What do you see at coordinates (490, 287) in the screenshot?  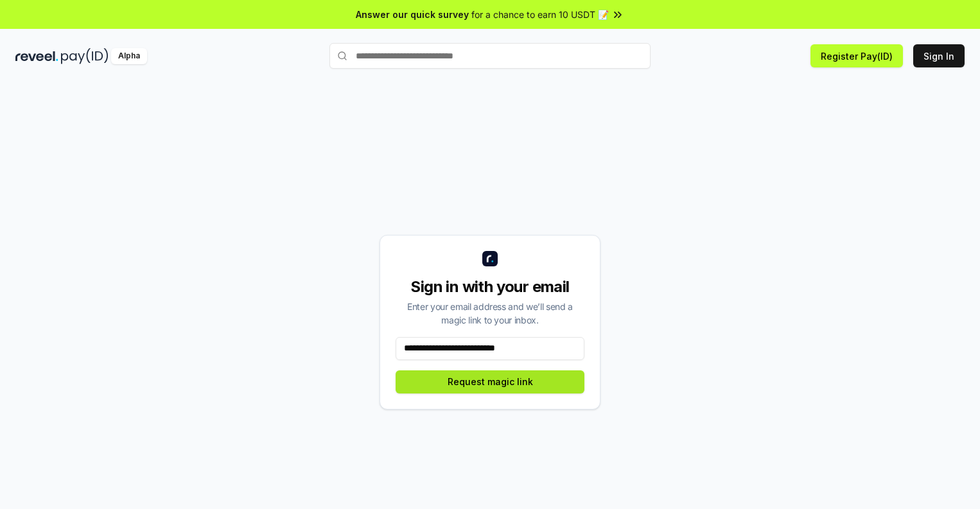 I see `div: Sign in with your email` at bounding box center [490, 287].